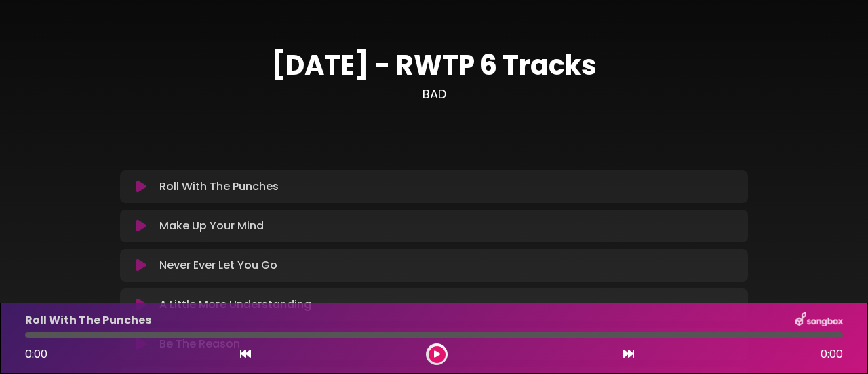  What do you see at coordinates (820, 321) in the screenshot?
I see `img: songbox-logo-white.png` at bounding box center [820, 321].